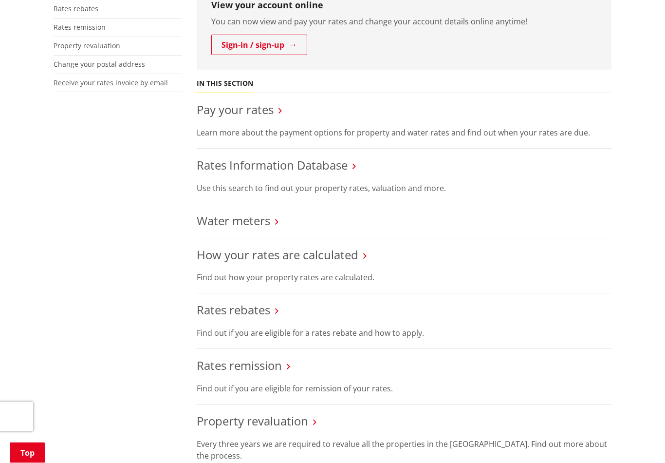  I want to click on h3: View your account online, so click(404, 6).